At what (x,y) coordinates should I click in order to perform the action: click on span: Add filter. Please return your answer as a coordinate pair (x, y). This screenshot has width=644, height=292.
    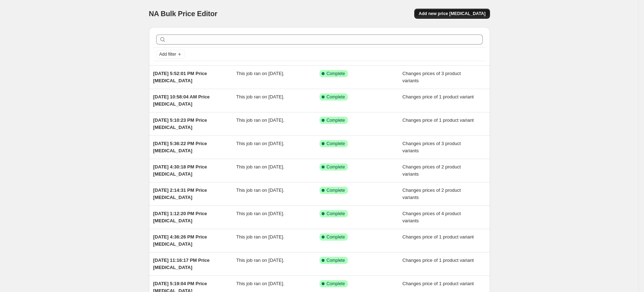
    Looking at the image, I should click on (168, 54).